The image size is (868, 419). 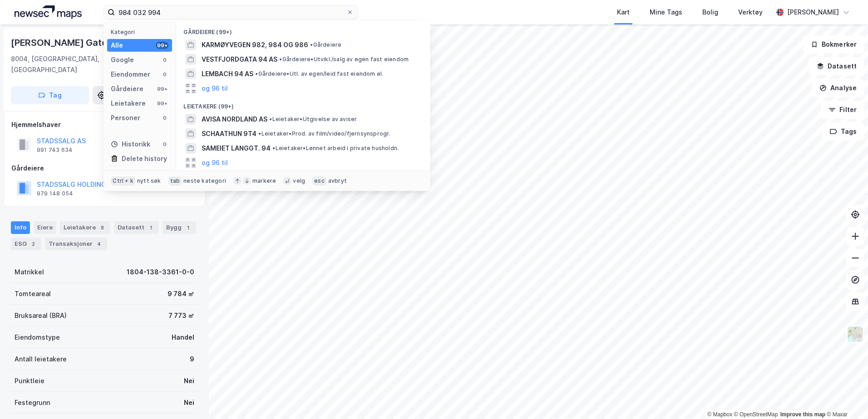 What do you see at coordinates (303, 104) in the screenshot?
I see `div: Leietakere (99+)` at bounding box center [303, 104].